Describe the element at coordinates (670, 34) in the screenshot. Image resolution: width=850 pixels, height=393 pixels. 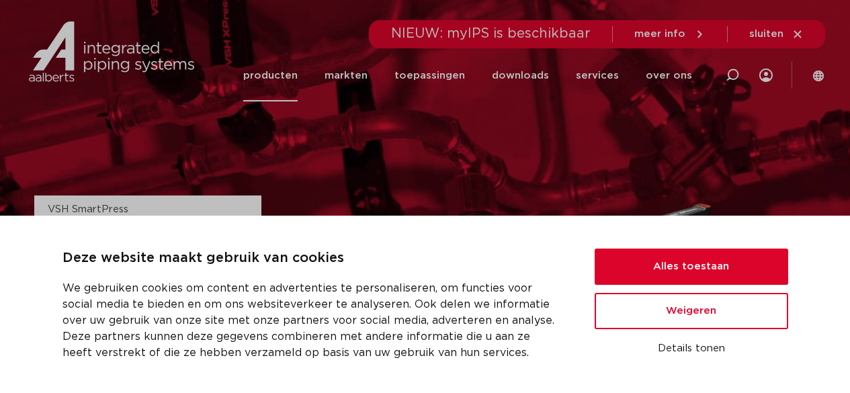
I see `a: meer info` at that location.